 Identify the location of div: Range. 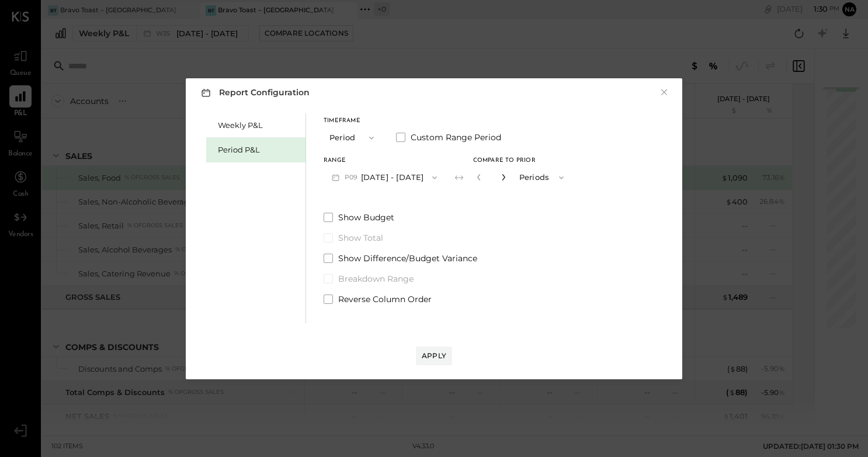
(385, 161).